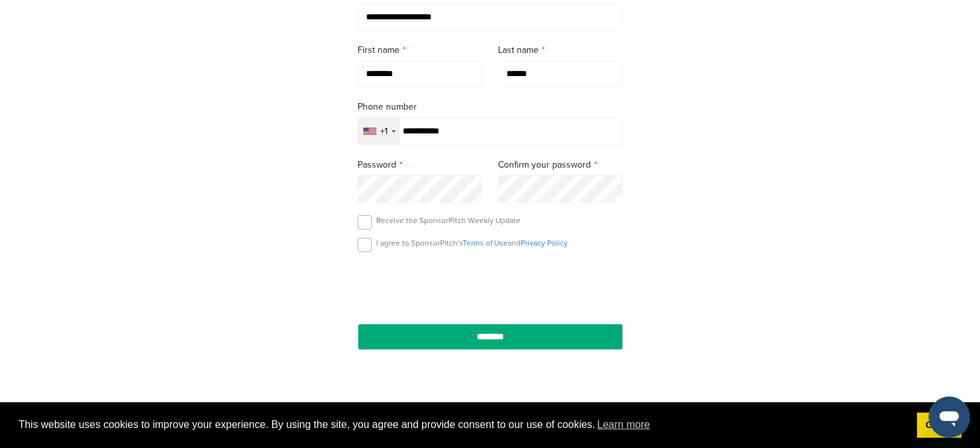 This screenshot has height=448, width=980. What do you see at coordinates (463, 424) in the screenshot?
I see `span: This website uses cookies to improve your experience. By using the site, you agree and provide co...` at bounding box center [463, 424].